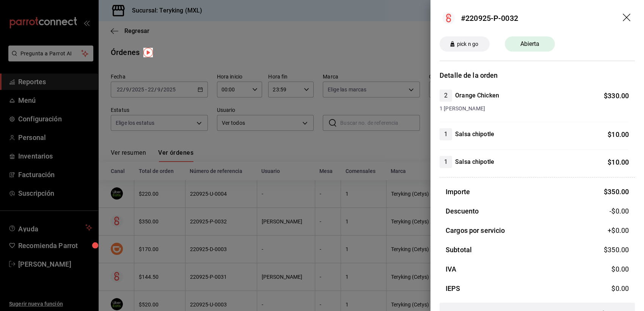 Image resolution: width=644 pixels, height=311 pixels. Describe the element at coordinates (451, 269) in the screenshot. I see `h3: IVA` at that location.